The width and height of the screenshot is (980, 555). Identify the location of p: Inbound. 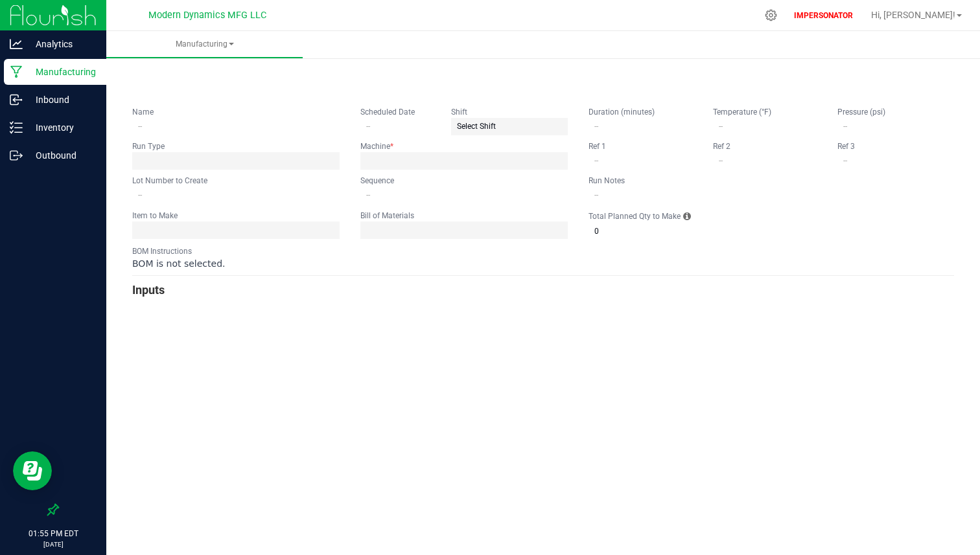
(61, 100).